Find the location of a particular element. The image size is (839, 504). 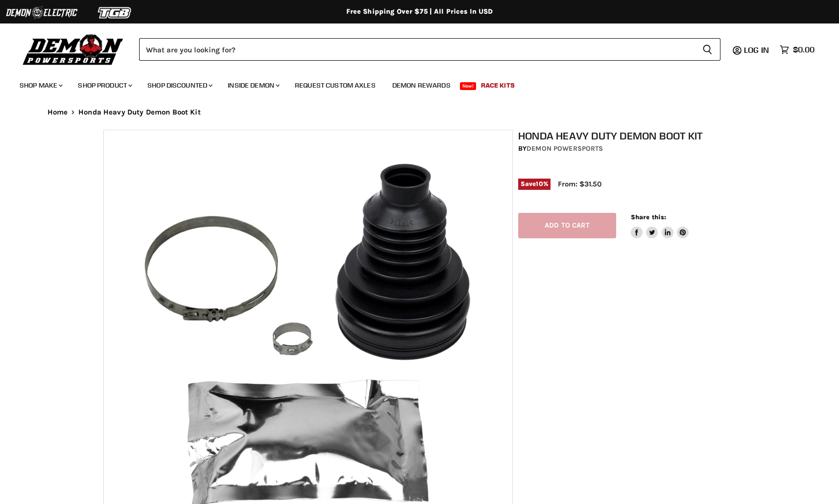

span: New! is located at coordinates (468, 86).